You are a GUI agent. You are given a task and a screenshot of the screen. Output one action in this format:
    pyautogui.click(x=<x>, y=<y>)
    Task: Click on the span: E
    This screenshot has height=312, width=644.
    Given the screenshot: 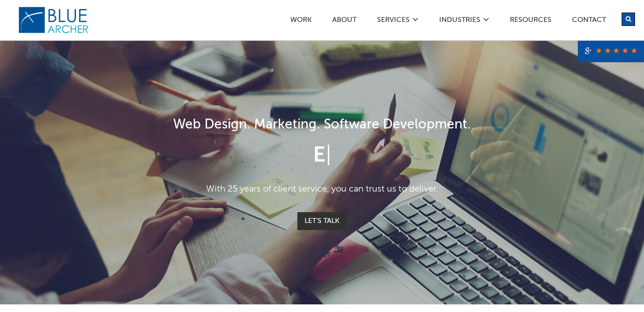 What is the action you would take?
    pyautogui.click(x=319, y=156)
    